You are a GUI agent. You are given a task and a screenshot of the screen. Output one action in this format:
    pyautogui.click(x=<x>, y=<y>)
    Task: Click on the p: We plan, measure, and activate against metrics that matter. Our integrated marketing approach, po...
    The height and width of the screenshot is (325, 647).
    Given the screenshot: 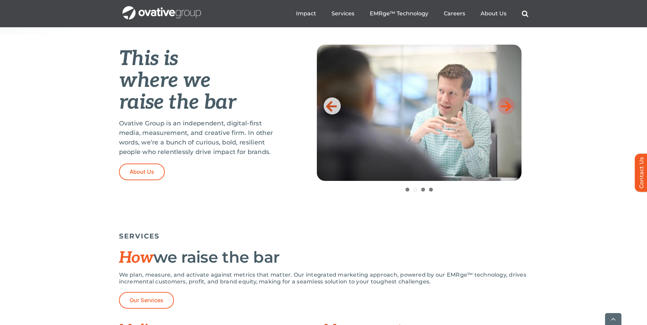 What is the action you would take?
    pyautogui.click(x=324, y=279)
    